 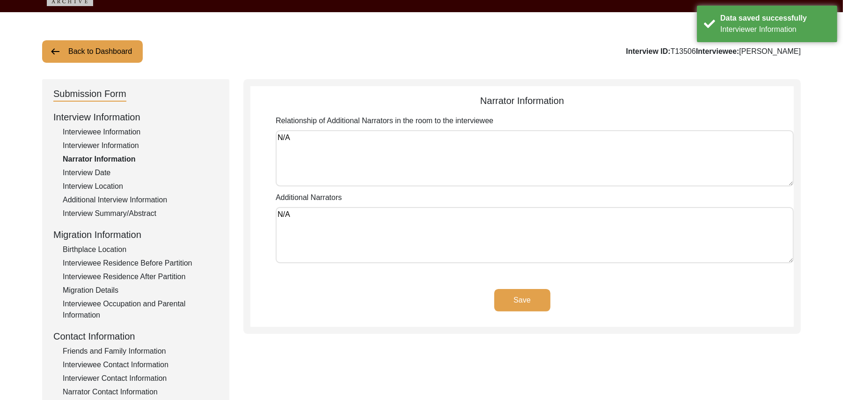 What do you see at coordinates (92, 51) in the screenshot?
I see `button: Back to Dashboard` at bounding box center [92, 51].